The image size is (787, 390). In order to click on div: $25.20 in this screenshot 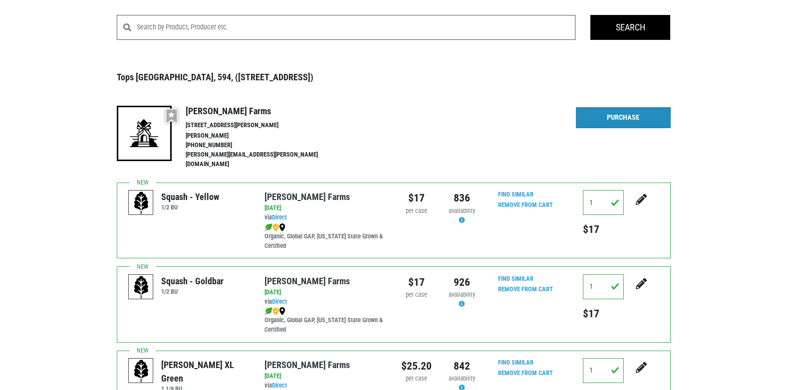, I will do `click(416, 367)`.